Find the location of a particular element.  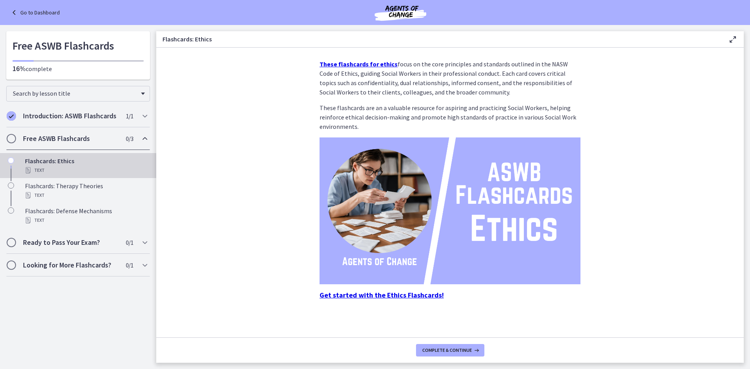

div: Search by lesson title is located at coordinates (78, 94).